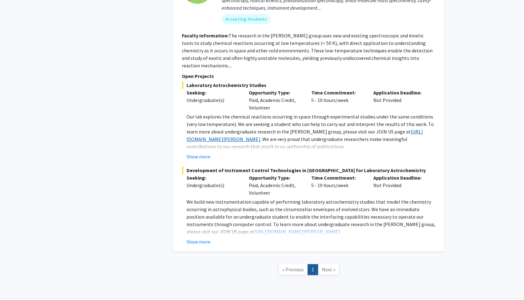 This screenshot has height=300, width=524. What do you see at coordinates (309, 76) in the screenshot?
I see `p: Open Projects` at bounding box center [309, 76].